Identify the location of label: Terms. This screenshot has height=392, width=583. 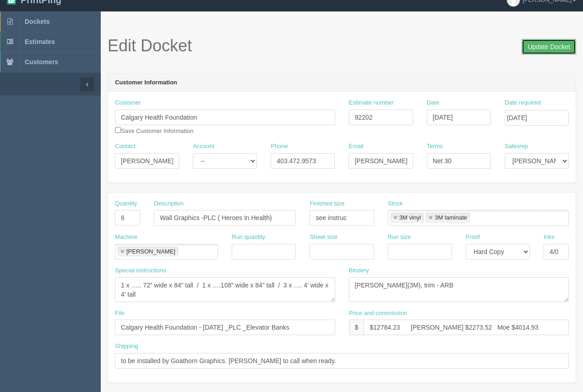
(435, 146).